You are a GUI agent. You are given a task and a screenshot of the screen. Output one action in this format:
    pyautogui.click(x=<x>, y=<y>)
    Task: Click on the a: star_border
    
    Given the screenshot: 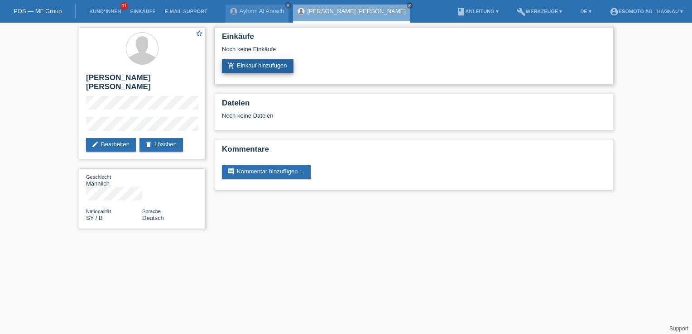 What is the action you would take?
    pyautogui.click(x=199, y=34)
    